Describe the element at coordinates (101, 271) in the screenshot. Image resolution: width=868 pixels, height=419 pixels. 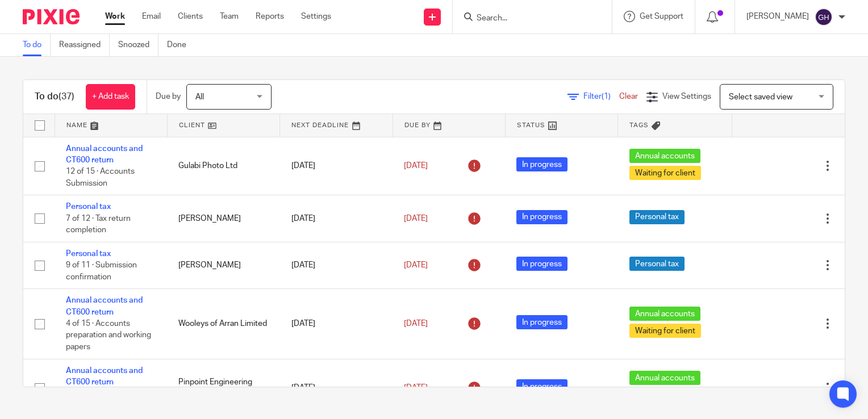
I see `span: 9 of 11 · Submission confirmation` at that location.